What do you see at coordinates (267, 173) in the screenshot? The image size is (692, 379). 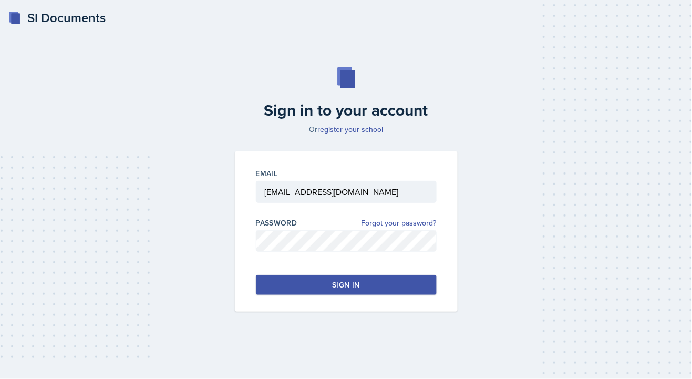 I see `label: Email` at bounding box center [267, 173].